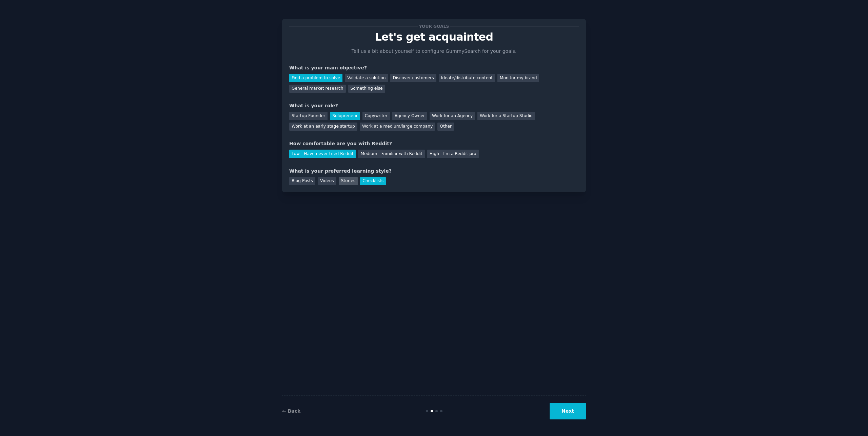  What do you see at coordinates (308, 116) in the screenshot?
I see `div: Startup Founder` at bounding box center [308, 116].